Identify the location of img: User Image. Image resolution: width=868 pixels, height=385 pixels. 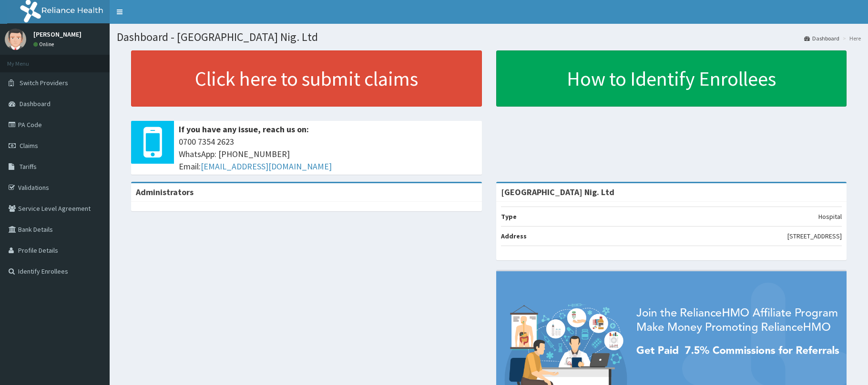
(15, 39).